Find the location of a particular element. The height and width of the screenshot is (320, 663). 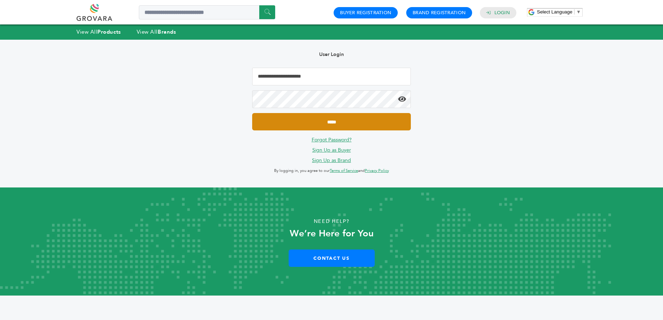

a: Sign Up as Buyer is located at coordinates (332, 150).